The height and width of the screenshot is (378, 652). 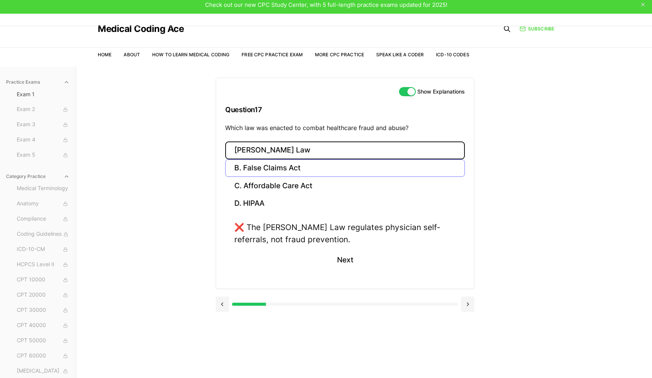 What do you see at coordinates (43, 311) in the screenshot?
I see `button: CPT 30000` at bounding box center [43, 311].